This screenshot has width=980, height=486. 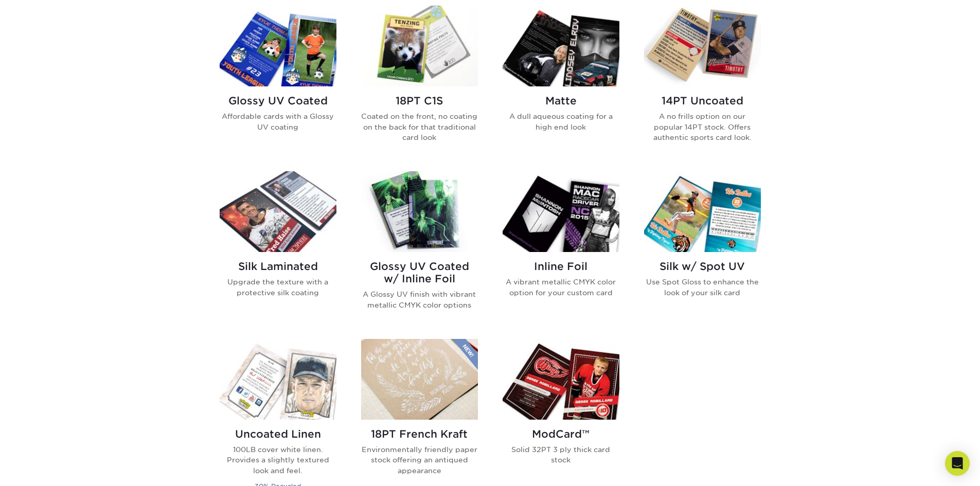 I want to click on p: A dull aqueous coating for a high end look, so click(x=560, y=121).